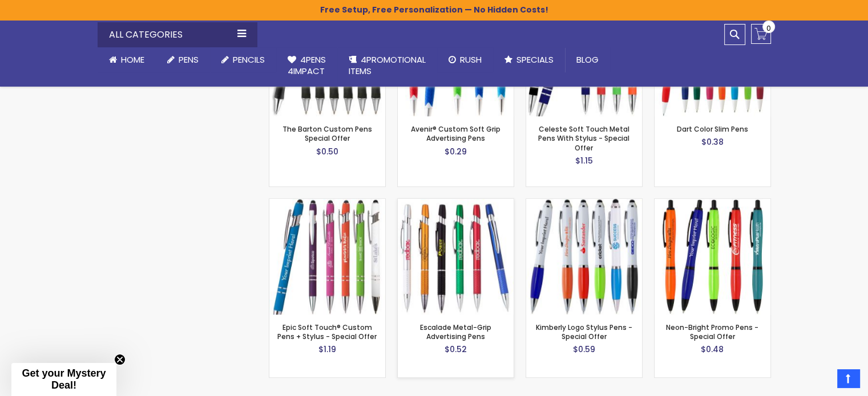  I want to click on span: Rush, so click(471, 59).